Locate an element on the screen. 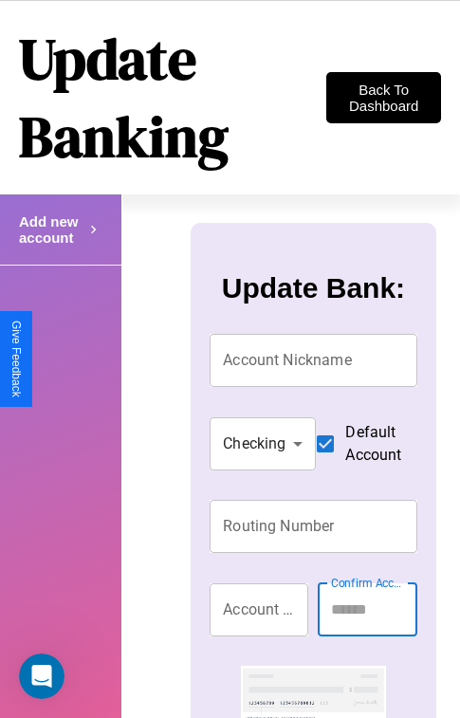 The height and width of the screenshot is (718, 460). h1: Update Banking is located at coordinates (173, 98).